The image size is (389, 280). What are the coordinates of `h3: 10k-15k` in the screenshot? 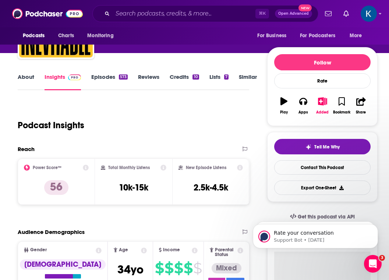 It's located at (134, 188).